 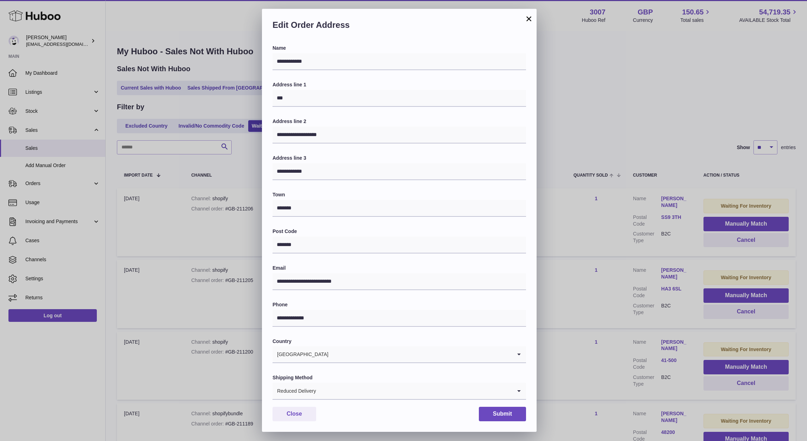 I want to click on label: Shipping Method, so click(x=399, y=377).